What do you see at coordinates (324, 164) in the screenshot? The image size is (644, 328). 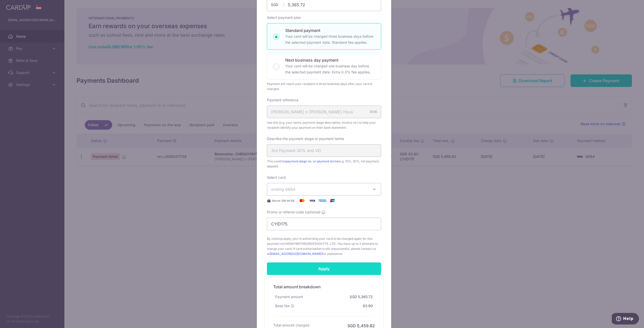 I see `span: This could be (e.g. 15%, 30%, full payment, deposit).` at bounding box center [324, 164].